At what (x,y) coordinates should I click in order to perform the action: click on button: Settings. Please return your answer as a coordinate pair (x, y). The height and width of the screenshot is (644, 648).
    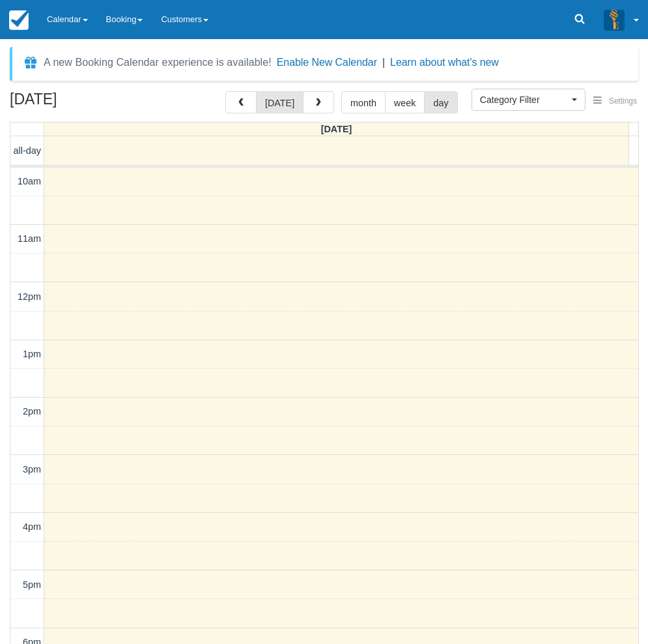
    Looking at the image, I should click on (615, 101).